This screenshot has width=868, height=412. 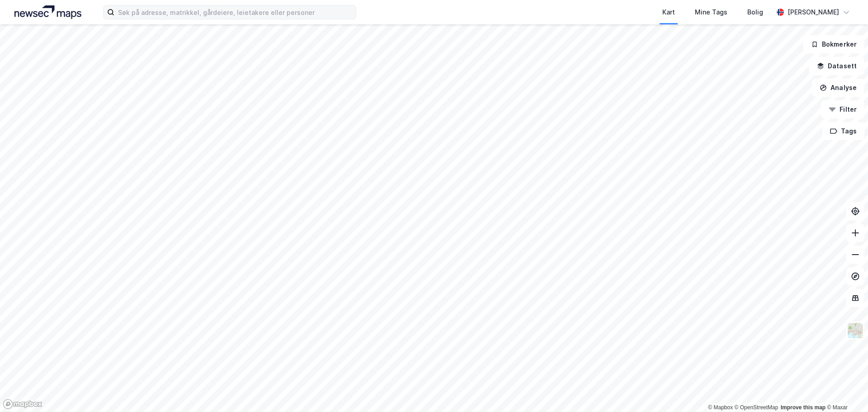 I want to click on button: Bokmerker, so click(x=834, y=44).